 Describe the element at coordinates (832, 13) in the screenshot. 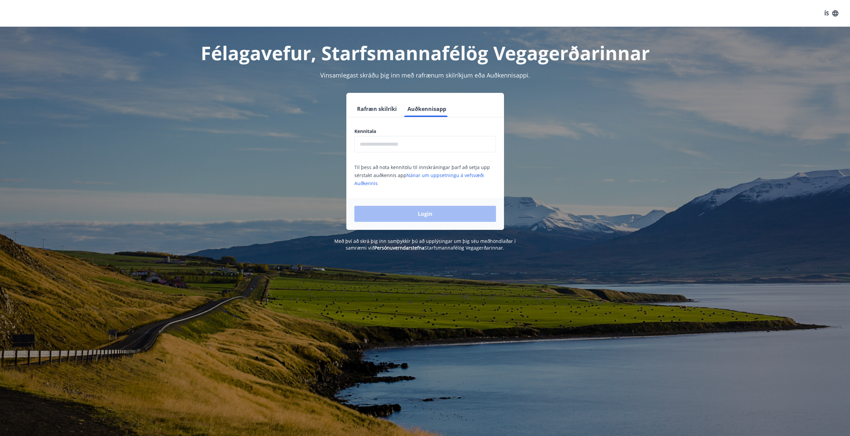

I see `button: ÍS` at that location.